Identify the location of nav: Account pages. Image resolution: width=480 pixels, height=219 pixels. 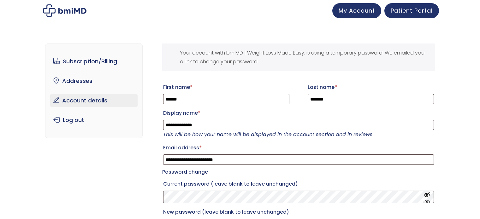
(94, 91).